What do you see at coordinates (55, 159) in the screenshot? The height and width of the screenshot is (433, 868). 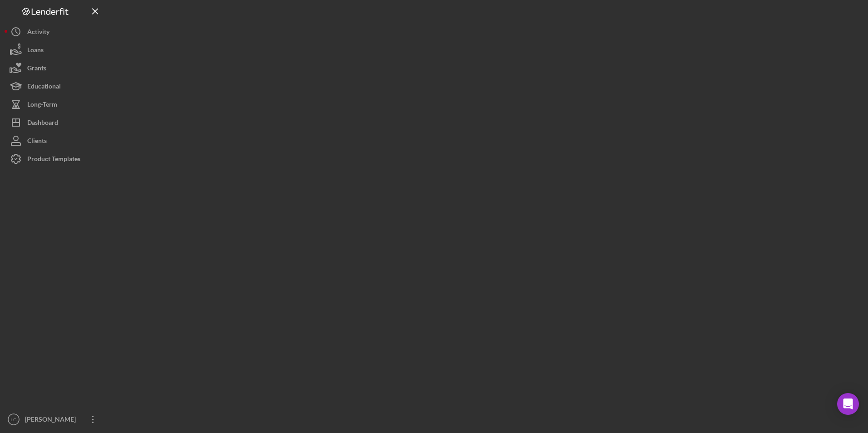 I see `button: Product Templates` at bounding box center [55, 159].